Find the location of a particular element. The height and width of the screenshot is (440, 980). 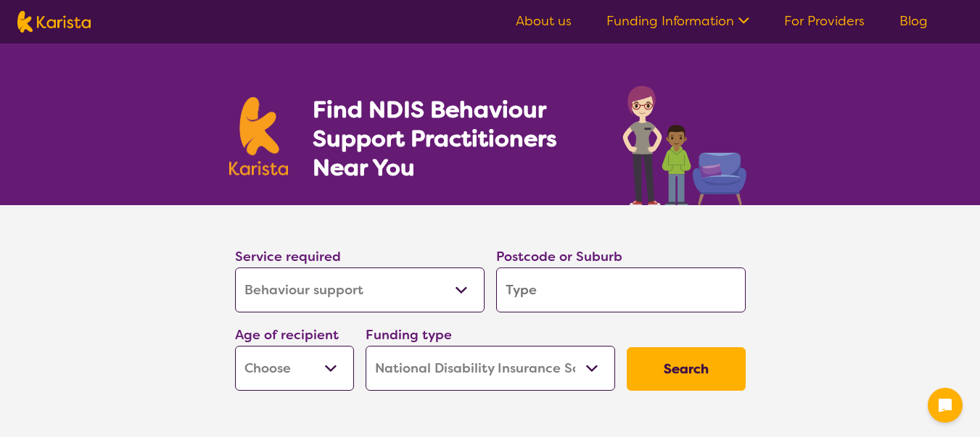

a: Blog is located at coordinates (913, 21).